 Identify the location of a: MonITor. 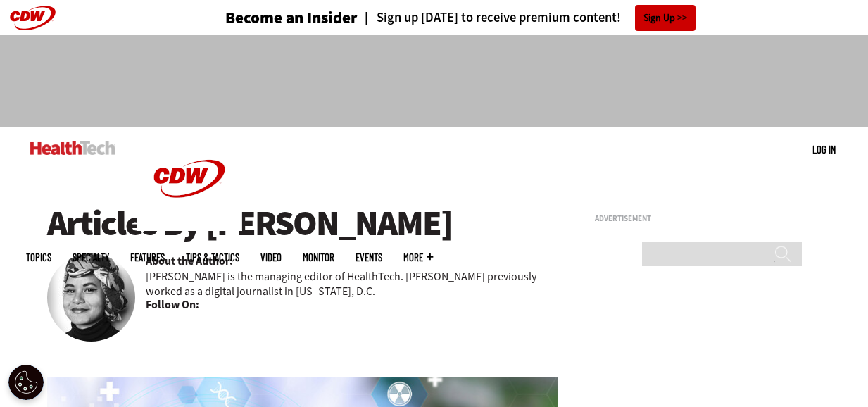
(318, 257).